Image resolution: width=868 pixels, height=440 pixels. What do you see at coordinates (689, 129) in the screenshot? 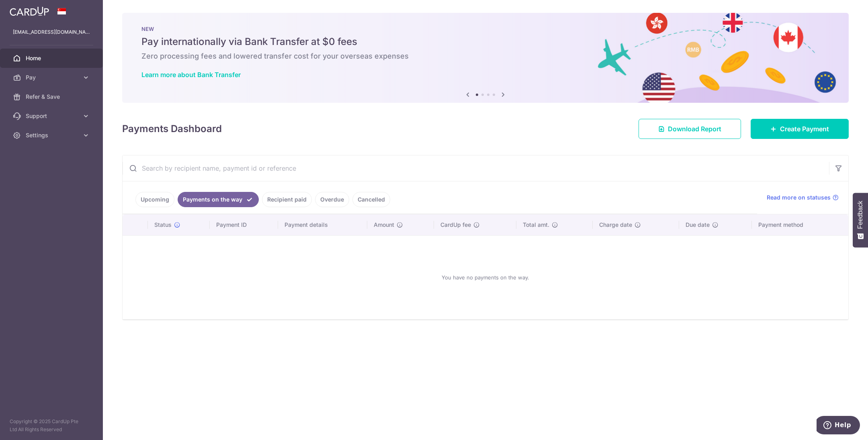
I see `a: Download Report` at bounding box center [689, 129].